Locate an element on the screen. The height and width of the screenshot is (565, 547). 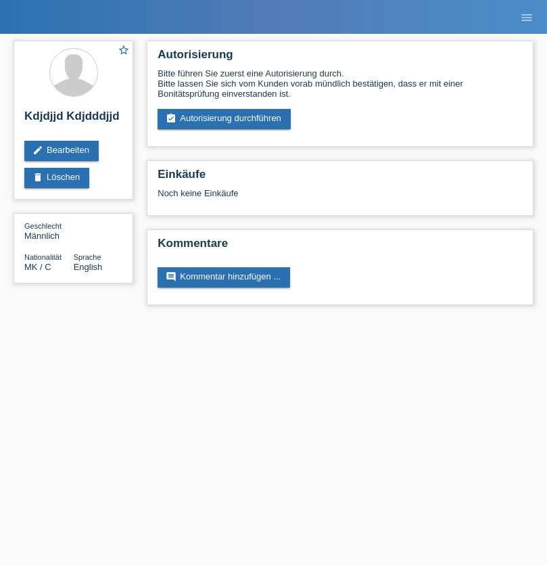
a: commentKommentar hinzufügen ... is located at coordinates (224, 277).